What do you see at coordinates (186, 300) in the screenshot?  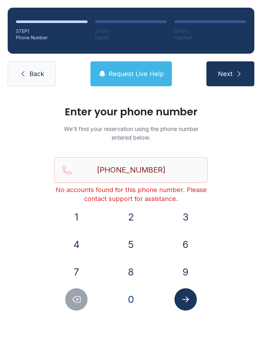 I see `button: Submit lookup form` at bounding box center [186, 300].